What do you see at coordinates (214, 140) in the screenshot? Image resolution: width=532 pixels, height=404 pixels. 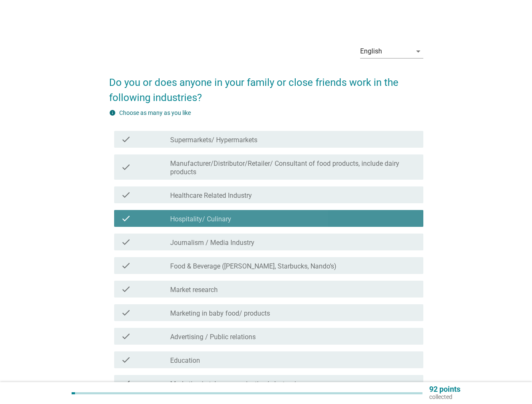 I see `label: Supermarkets/ Hypermarkets` at bounding box center [214, 140].